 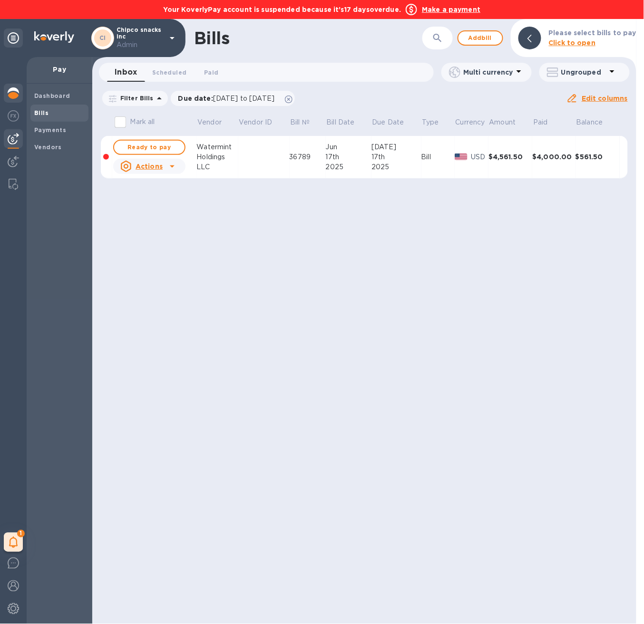 I want to click on span: Scheduled, so click(x=169, y=72).